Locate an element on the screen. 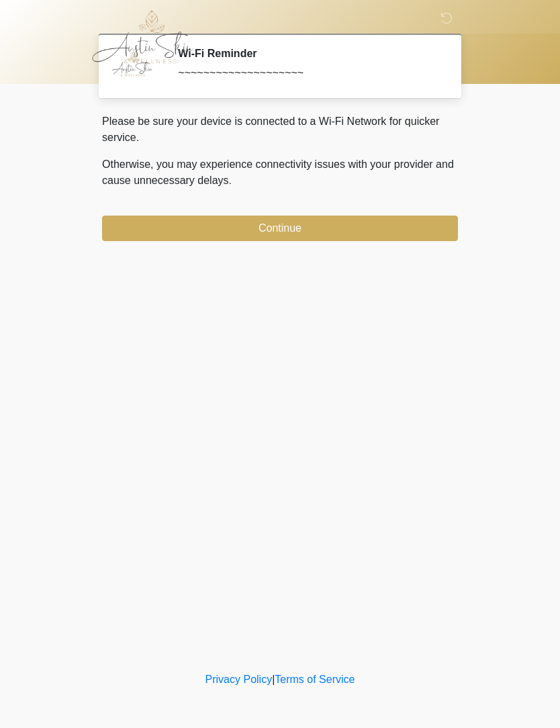 This screenshot has width=560, height=728. a: Privacy Policy is located at coordinates (239, 679).